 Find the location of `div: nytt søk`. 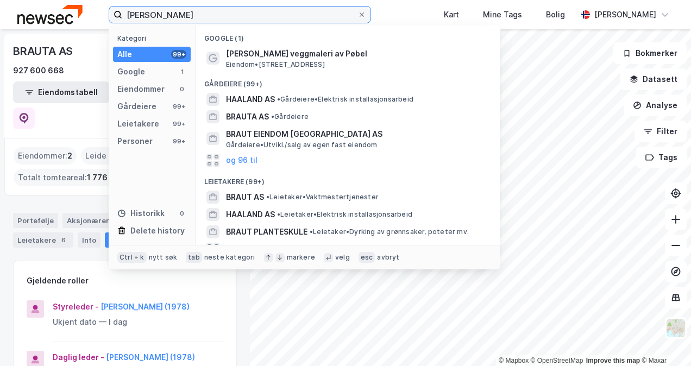

div: nytt søk is located at coordinates (163, 258).